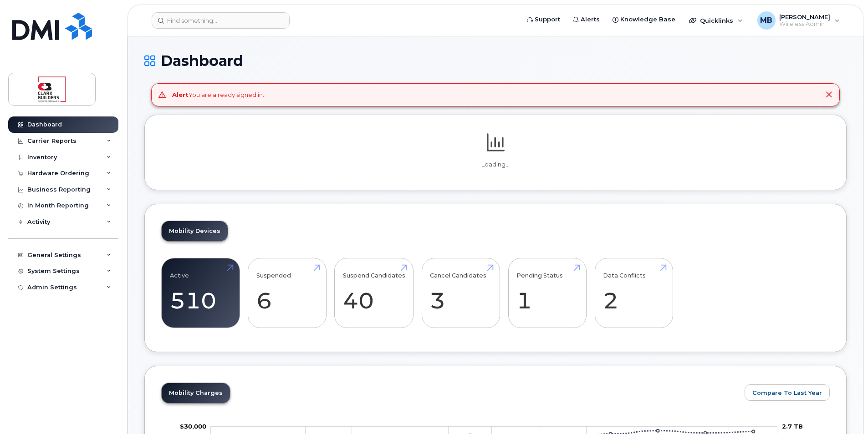  Describe the element at coordinates (195, 231) in the screenshot. I see `a: Mobility Devices` at that location.